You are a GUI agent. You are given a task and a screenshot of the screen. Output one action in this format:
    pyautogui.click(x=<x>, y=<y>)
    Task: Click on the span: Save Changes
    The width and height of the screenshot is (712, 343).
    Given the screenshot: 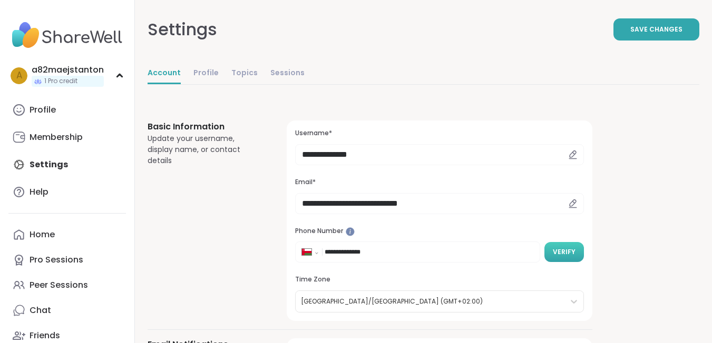 What is the action you would take?
    pyautogui.click(x=656, y=29)
    